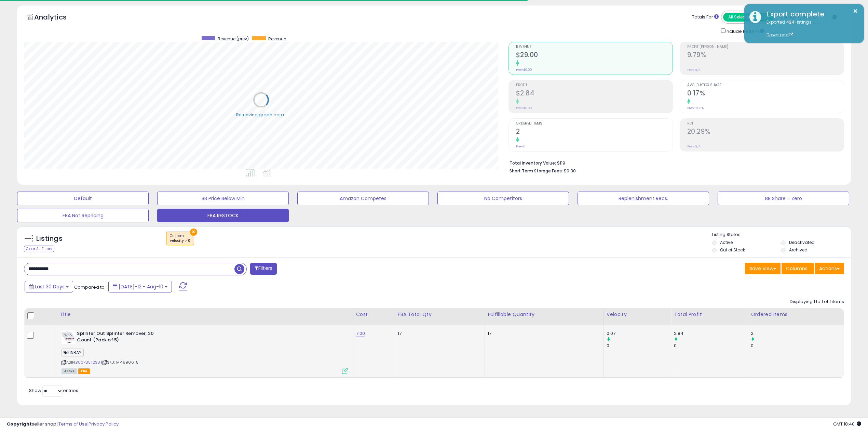  What do you see at coordinates (180, 238) in the screenshot?
I see `span: Custom:` at bounding box center [180, 238].